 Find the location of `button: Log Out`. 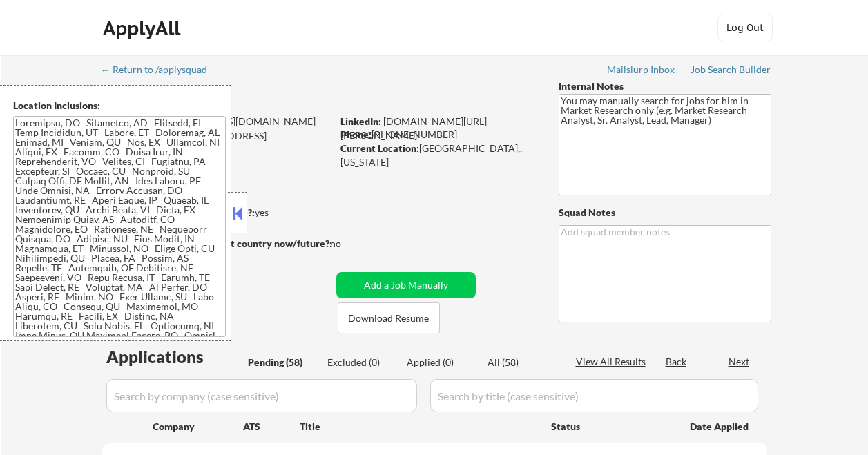

button: Log Out is located at coordinates (745, 28).